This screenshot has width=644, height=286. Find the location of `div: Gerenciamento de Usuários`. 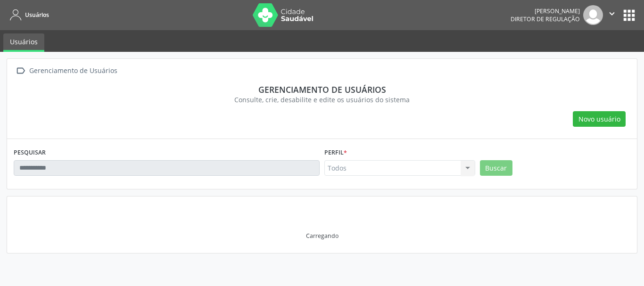

div: Gerenciamento de Usuários is located at coordinates (73, 71).